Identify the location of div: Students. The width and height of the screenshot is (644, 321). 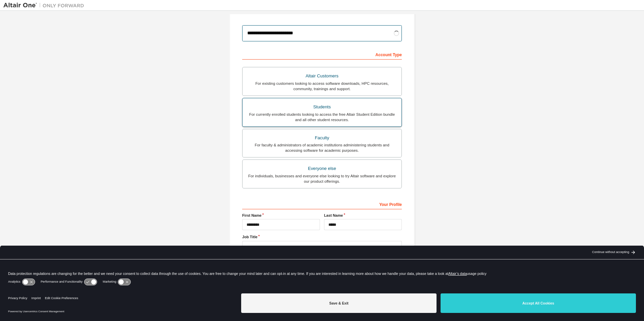
(322, 107).